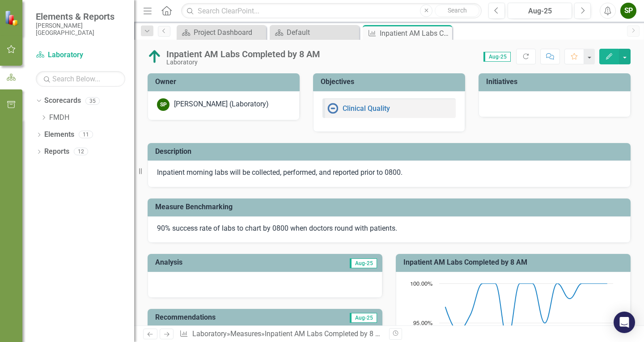 This screenshot has height=342, width=644. I want to click on div: 35, so click(93, 100).